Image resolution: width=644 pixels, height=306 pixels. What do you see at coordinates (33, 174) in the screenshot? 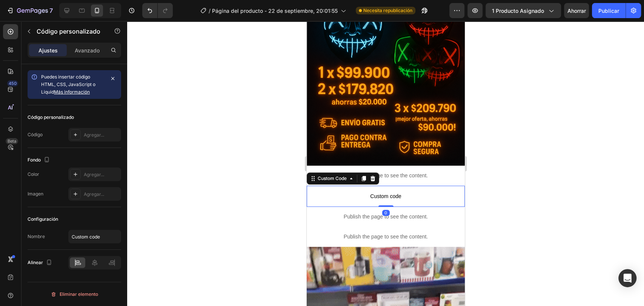
I see `font: Color` at bounding box center [33, 174].